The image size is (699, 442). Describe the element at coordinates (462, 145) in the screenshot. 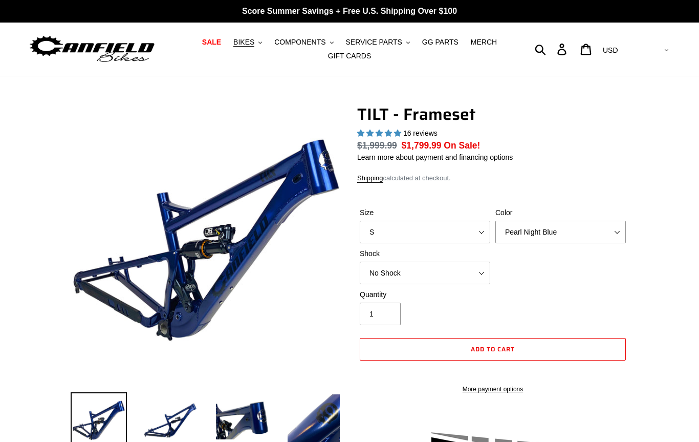

I see `span: On Sale!` at that location.